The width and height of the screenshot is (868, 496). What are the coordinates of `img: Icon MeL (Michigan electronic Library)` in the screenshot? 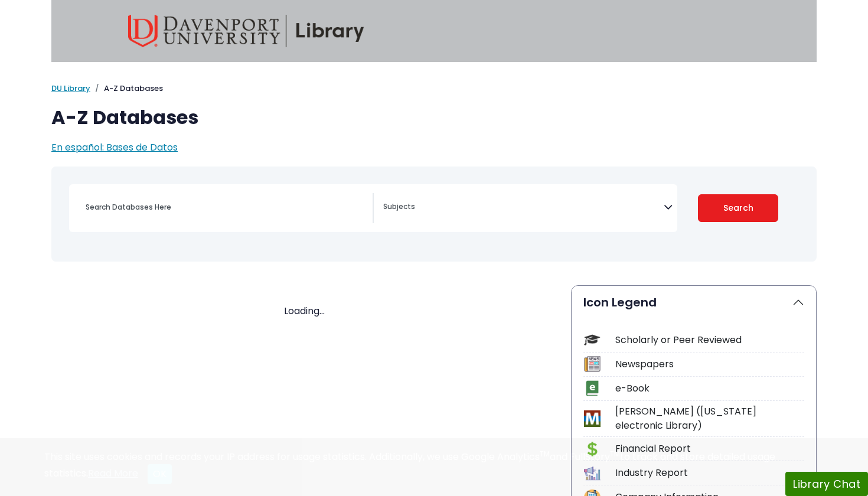 It's located at (592, 418).